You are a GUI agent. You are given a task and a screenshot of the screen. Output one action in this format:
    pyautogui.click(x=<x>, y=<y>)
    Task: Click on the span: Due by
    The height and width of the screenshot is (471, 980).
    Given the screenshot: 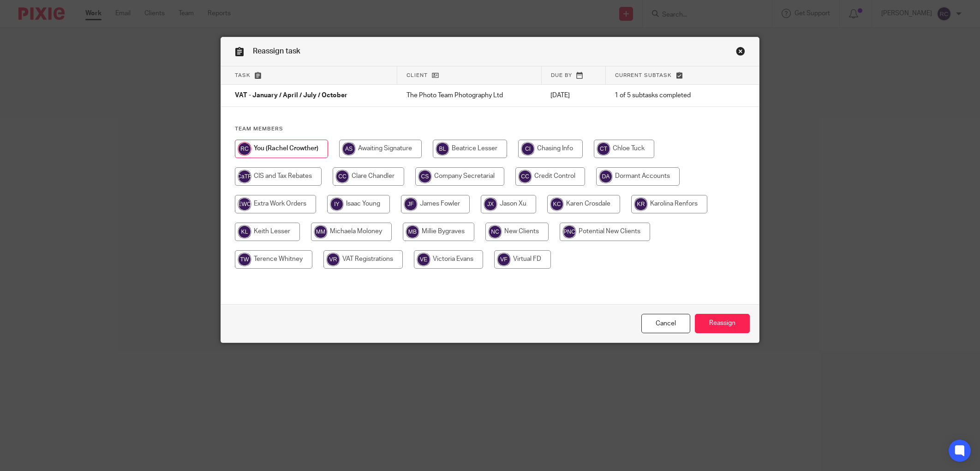 What is the action you would take?
    pyautogui.click(x=561, y=75)
    